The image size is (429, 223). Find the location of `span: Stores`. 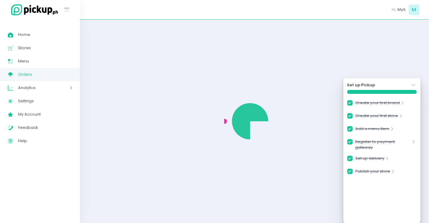

span: Stores is located at coordinates (45, 48).